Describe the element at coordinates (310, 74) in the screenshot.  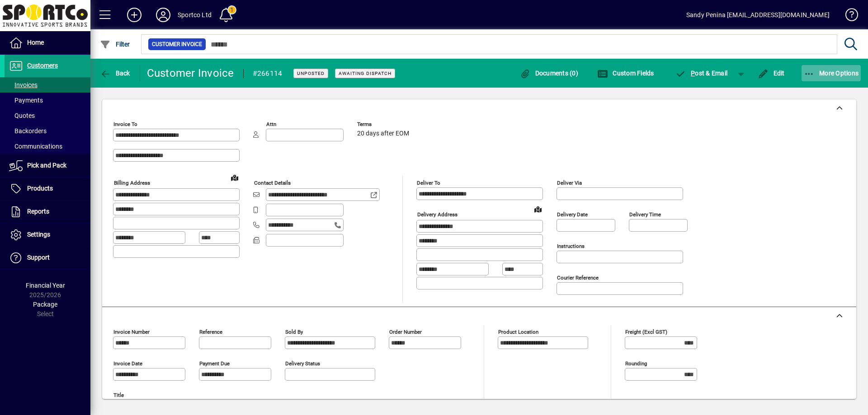
I see `span: Unposted` at that location.